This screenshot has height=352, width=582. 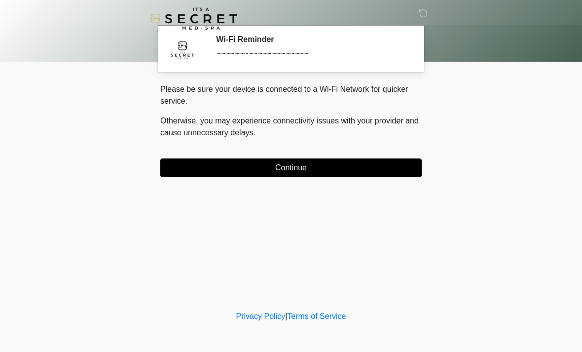 What do you see at coordinates (291, 95) in the screenshot?
I see `p: Please be sure your device is connected to a Wi-Fi Network for quicker service.` at bounding box center [291, 95].